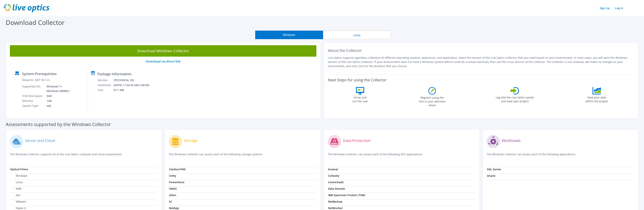 The width and height of the screenshot is (644, 210). Describe the element at coordinates (33, 96) in the screenshot. I see `td: Free Disk Space:` at that location.